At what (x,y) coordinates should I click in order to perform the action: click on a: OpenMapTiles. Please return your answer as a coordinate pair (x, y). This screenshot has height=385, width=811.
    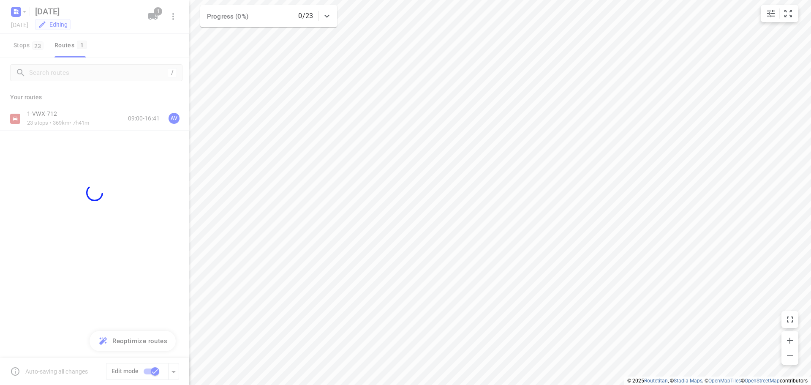
    Looking at the image, I should click on (725, 381).